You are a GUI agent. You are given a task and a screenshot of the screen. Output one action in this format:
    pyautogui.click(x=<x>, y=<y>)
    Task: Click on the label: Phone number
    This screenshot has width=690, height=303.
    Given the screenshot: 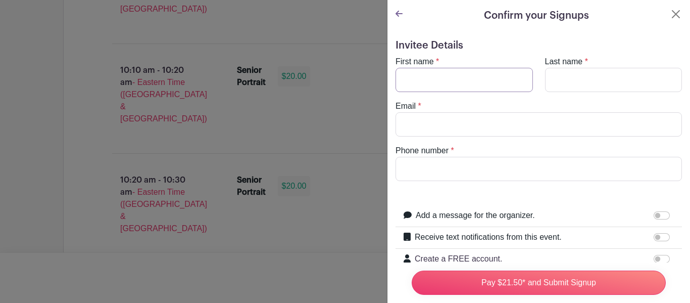 What is the action you would take?
    pyautogui.click(x=422, y=151)
    